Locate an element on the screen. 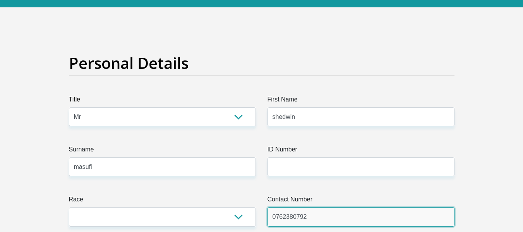 The image size is (523, 232). h2: Personal Details is located at coordinates (262, 63).